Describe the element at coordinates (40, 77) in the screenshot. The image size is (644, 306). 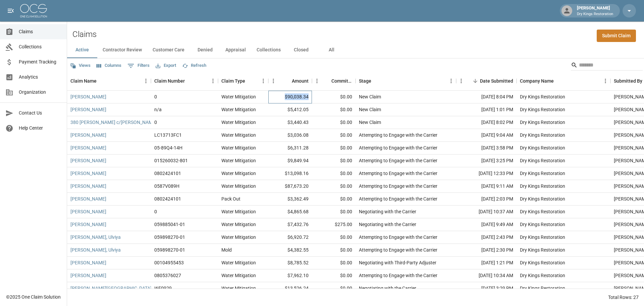
I see `span: Analytics` at that location.